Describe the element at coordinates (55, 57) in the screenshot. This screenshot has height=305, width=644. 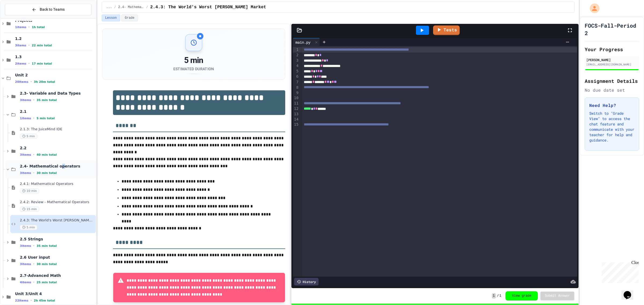
I see `span: 1.3` at that location.